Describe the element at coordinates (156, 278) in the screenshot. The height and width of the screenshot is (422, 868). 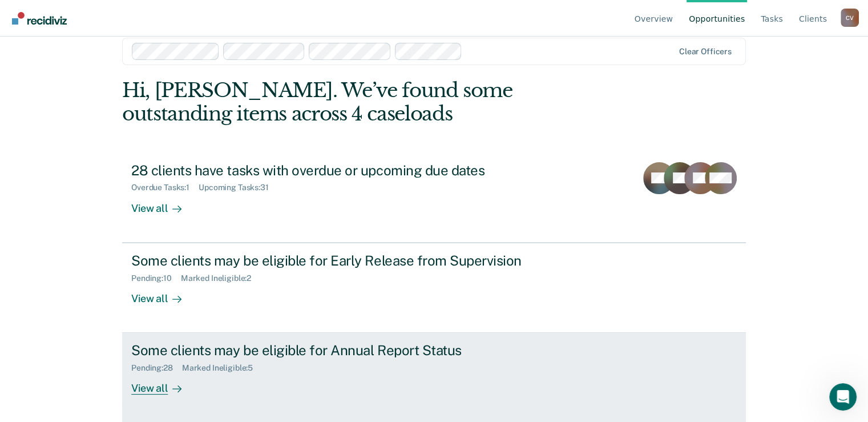
I see `div: Pending : 10` at that location.